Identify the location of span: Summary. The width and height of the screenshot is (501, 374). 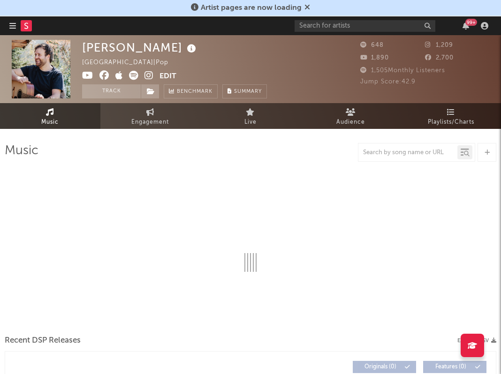
(248, 91).